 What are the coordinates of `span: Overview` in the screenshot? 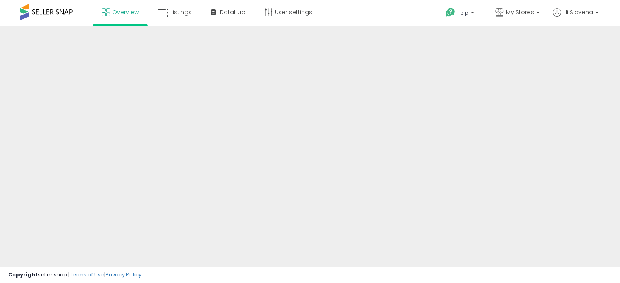 It's located at (125, 12).